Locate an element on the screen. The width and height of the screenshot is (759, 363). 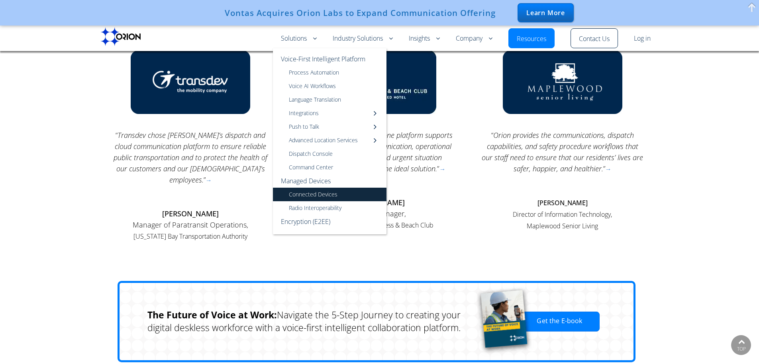
a: Advanced Location Services is located at coordinates (329, 140).